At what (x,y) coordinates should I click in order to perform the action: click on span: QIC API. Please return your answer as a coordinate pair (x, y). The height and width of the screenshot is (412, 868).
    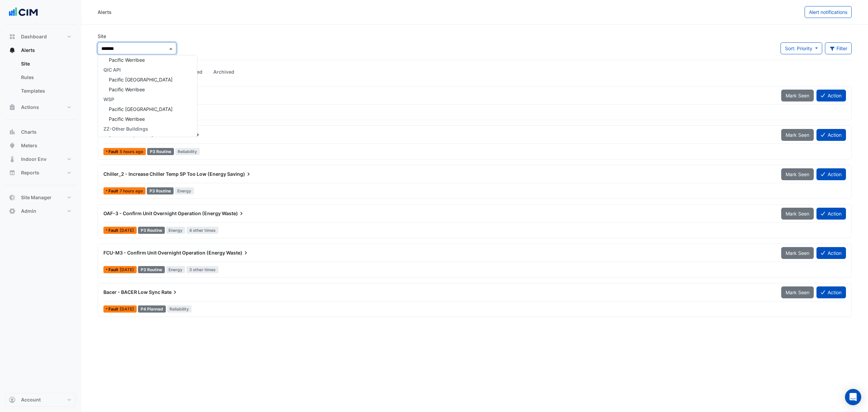
    Looking at the image, I should click on (112, 69).